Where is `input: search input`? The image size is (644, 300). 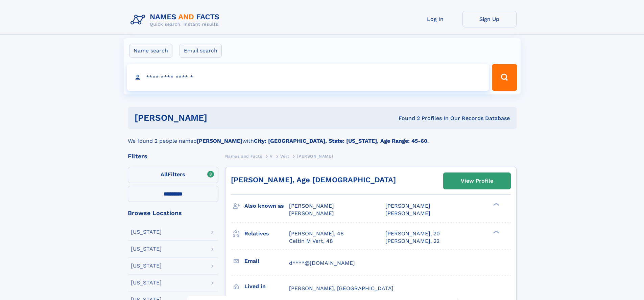 input: search input is located at coordinates (308, 78).